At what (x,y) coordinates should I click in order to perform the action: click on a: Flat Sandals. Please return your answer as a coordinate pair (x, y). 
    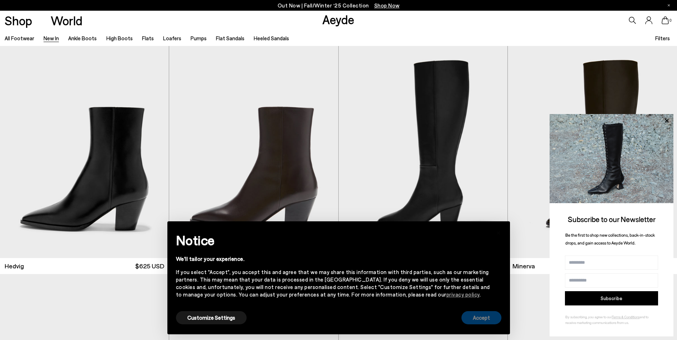
    Looking at the image, I should click on (230, 38).